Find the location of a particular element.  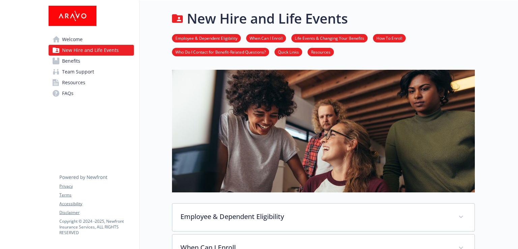

img: new hire page banner is located at coordinates (324, 131).